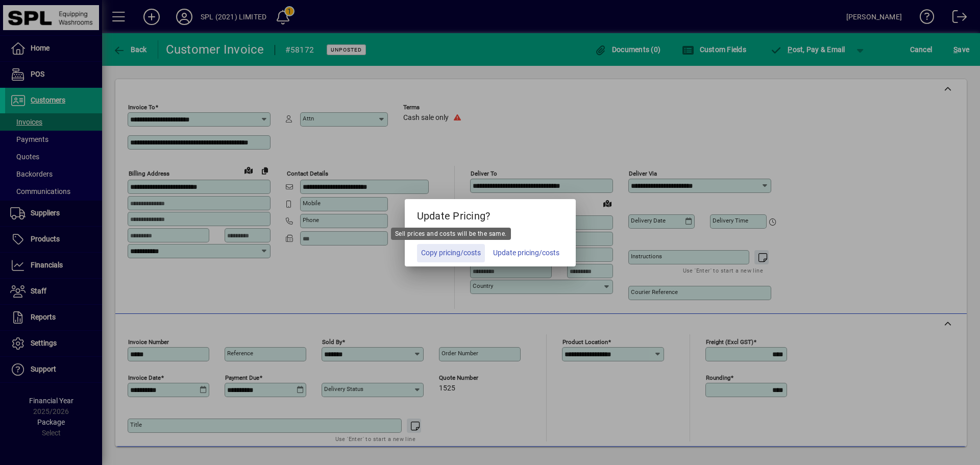 The image size is (980, 465). Describe the element at coordinates (526, 253) in the screenshot. I see `span: Update pricing/costs` at that location.